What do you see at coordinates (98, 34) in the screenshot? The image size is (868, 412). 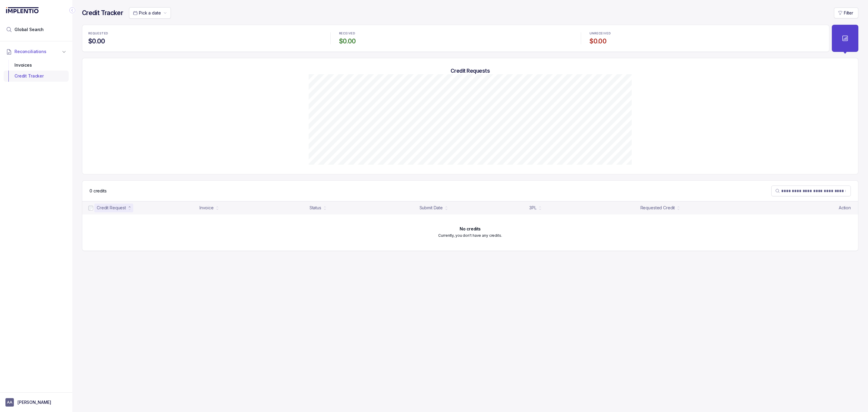 I see `p: REQUESTED` at bounding box center [98, 34].